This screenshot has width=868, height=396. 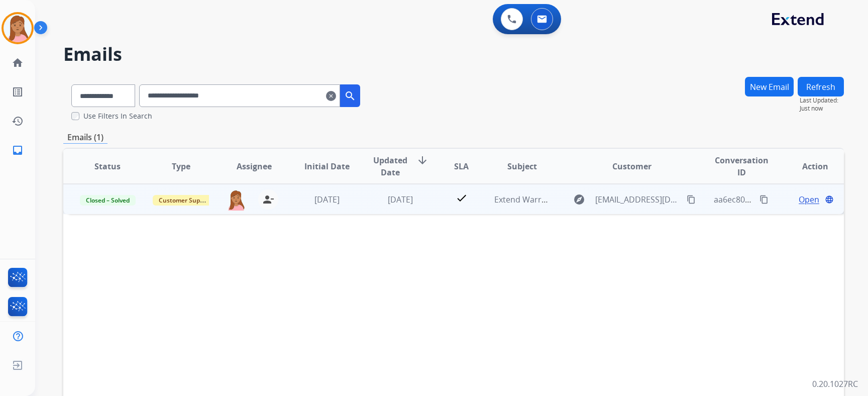 I want to click on p: Emails (1), so click(x=85, y=137).